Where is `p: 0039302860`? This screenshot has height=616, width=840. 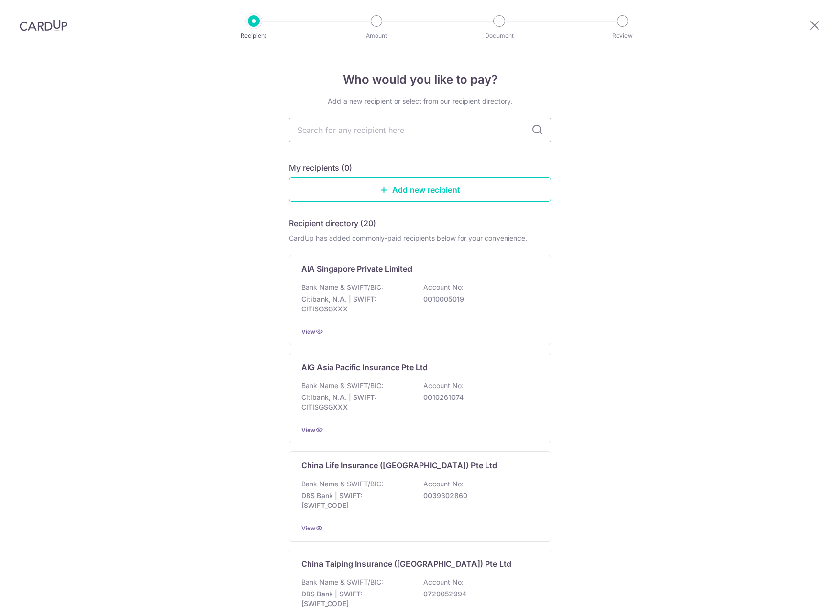
p: 0039302860 is located at coordinates (478, 496).